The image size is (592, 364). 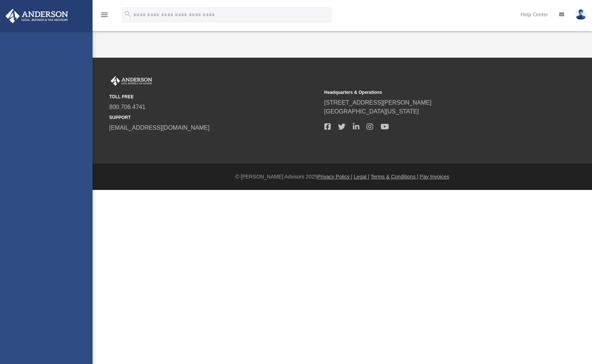 What do you see at coordinates (434, 177) in the screenshot?
I see `a: Pay Invoices` at bounding box center [434, 177].